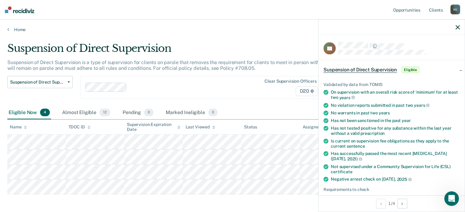 This screenshot has width=465, height=212. What do you see at coordinates (250, 127) in the screenshot?
I see `div: Status` at bounding box center [250, 127].